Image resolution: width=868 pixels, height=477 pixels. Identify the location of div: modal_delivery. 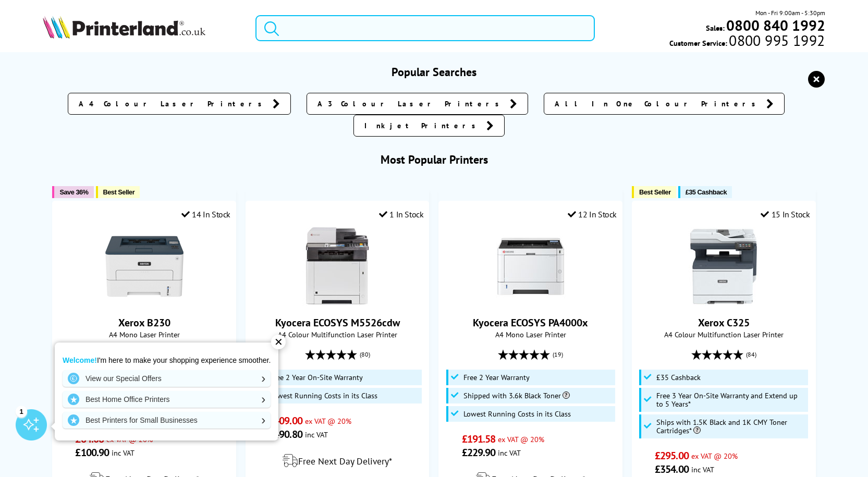
(337, 461).